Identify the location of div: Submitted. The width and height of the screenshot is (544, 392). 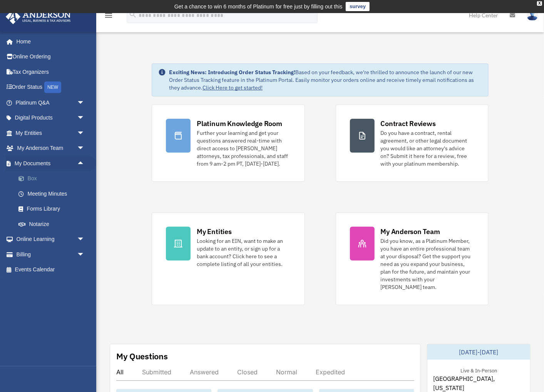
(157, 372).